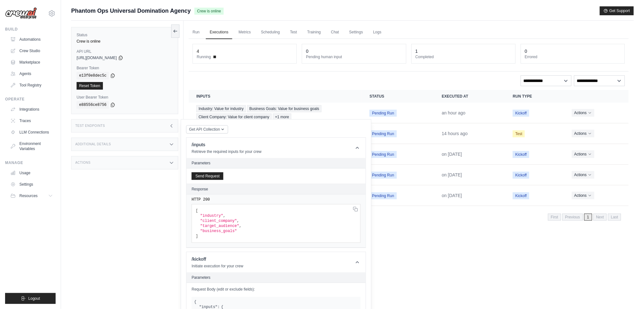 The width and height of the screenshot is (644, 309). Describe the element at coordinates (31, 196) in the screenshot. I see `button: Resources` at that location.